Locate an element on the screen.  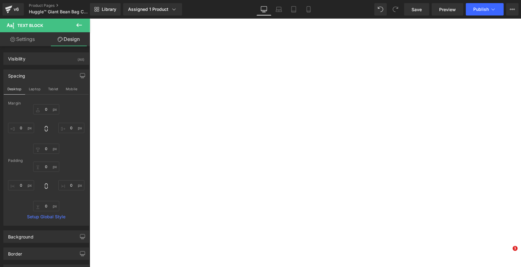
div: v6 is located at coordinates (16, 9).